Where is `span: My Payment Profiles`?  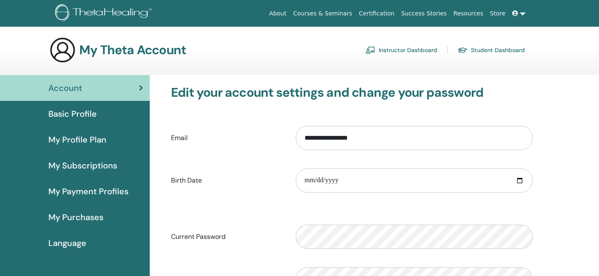 span: My Payment Profiles is located at coordinates (88, 192).